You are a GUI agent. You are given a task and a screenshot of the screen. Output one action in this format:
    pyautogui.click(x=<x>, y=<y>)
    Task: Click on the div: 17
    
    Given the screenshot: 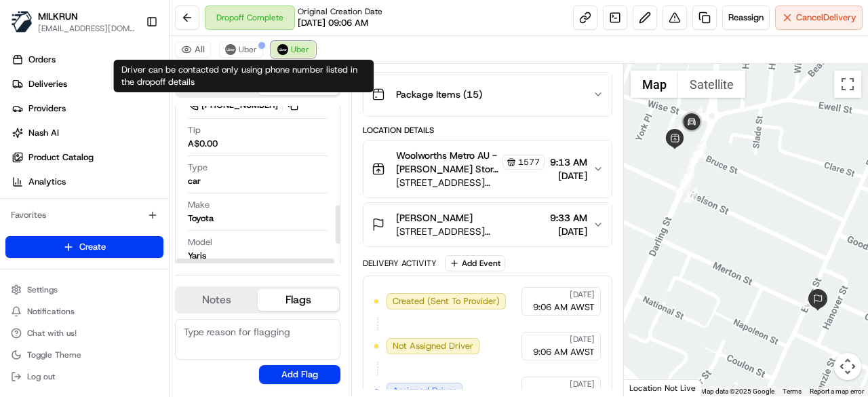 What is the action you would take?
    pyautogui.click(x=690, y=196)
    